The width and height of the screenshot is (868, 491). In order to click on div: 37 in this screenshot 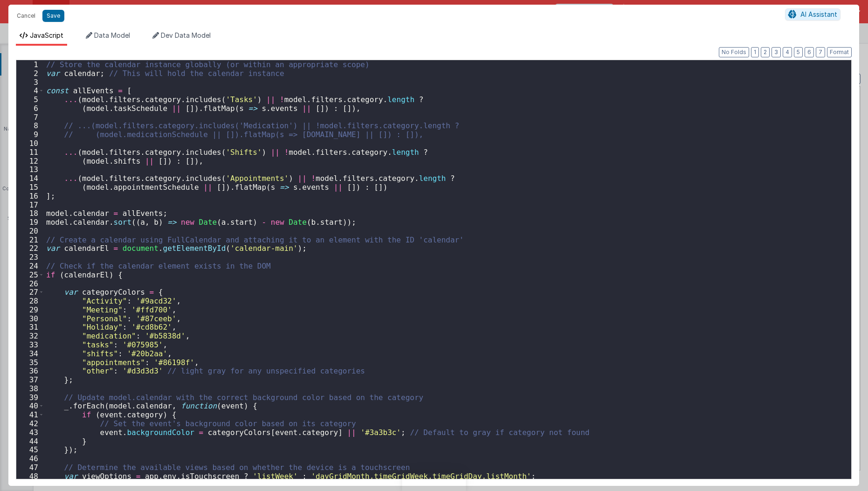, I will do `click(30, 380)`.